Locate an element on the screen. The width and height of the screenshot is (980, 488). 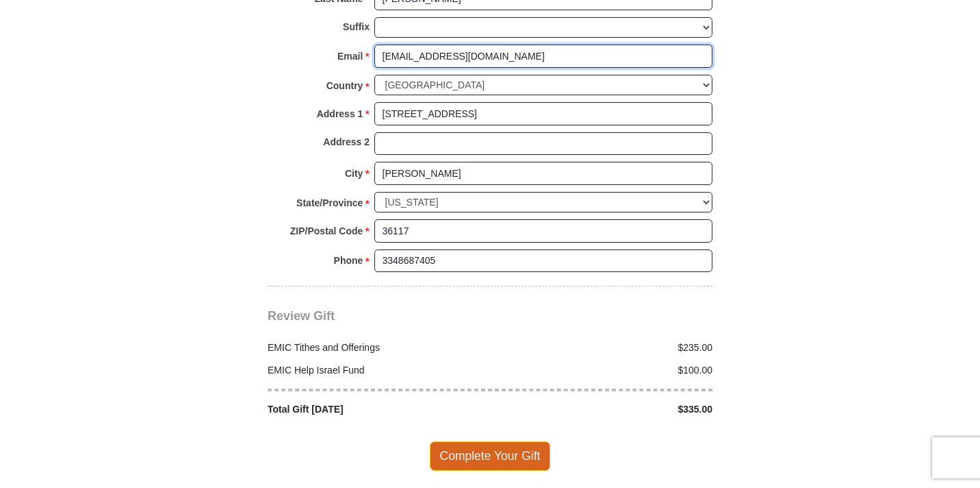
strong: ZIP/Postal Code is located at coordinates (326, 231).